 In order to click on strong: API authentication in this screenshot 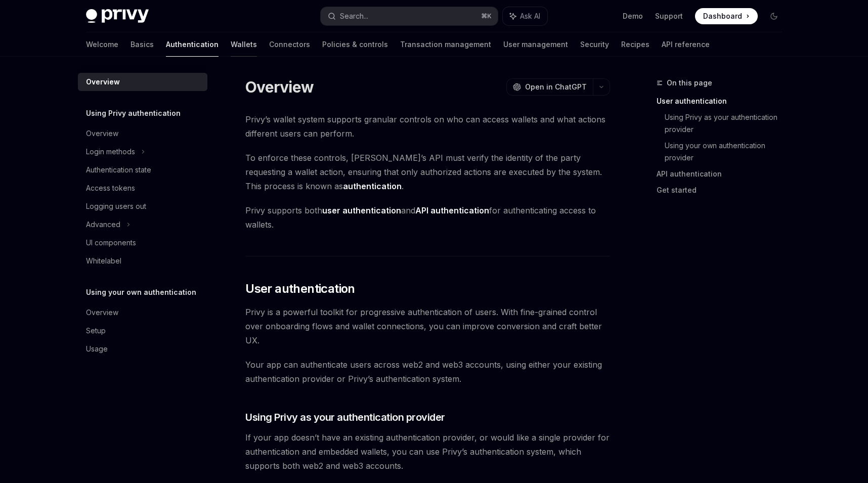, I will do `click(452, 211)`.